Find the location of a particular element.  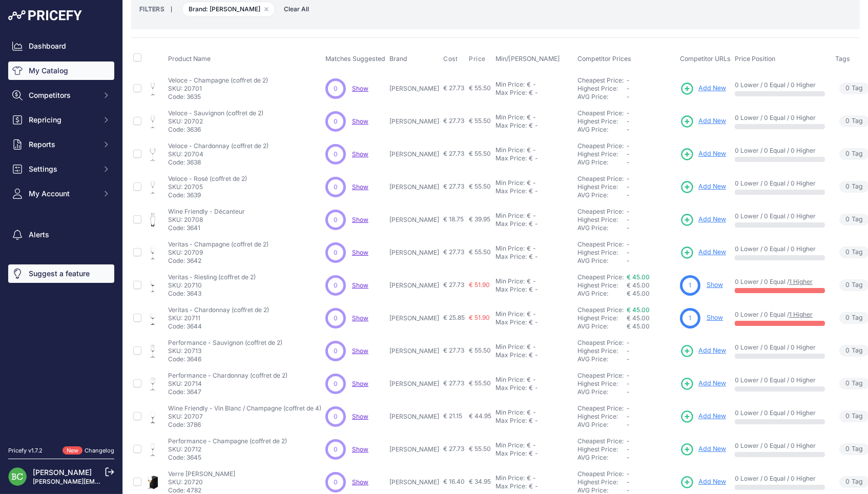

button: Competitors is located at coordinates (61, 95).